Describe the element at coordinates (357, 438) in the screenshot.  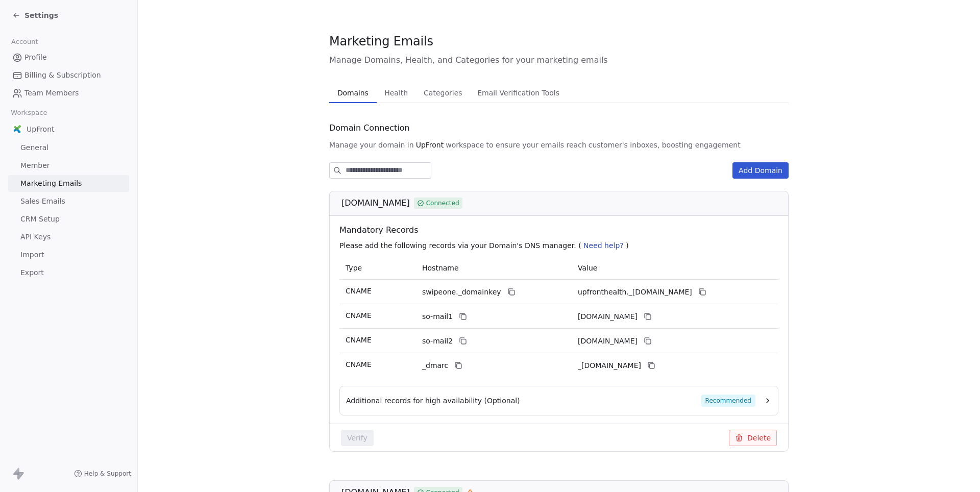
I see `button: Verify` at that location.